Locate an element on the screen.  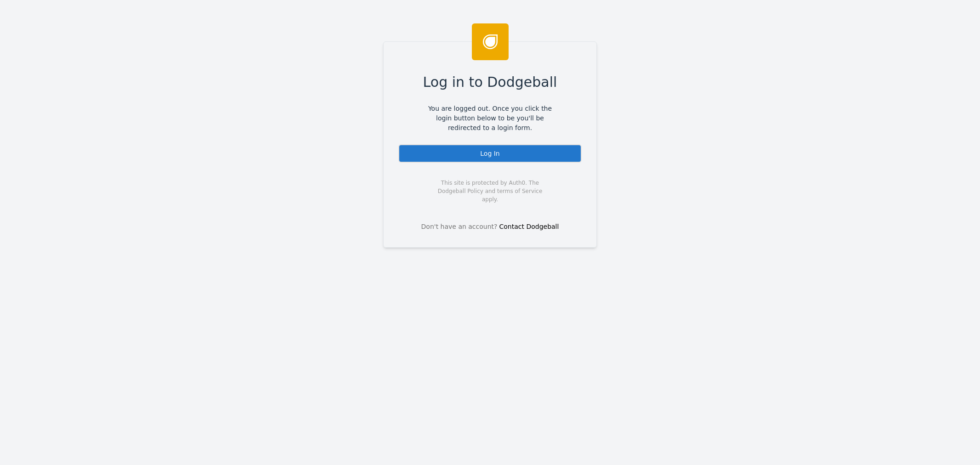
span: This site is protected by Auth0. The Dodgeball Policy and terms of Service apply. is located at coordinates (490, 191).